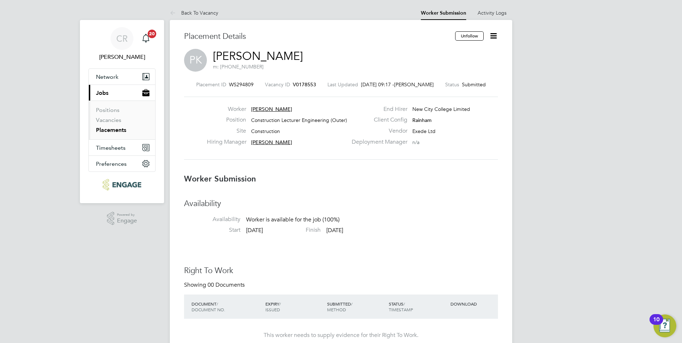 The width and height of the screenshot is (682, 343). Describe the element at coordinates (127, 215) in the screenshot. I see `span: Powered by` at that location.